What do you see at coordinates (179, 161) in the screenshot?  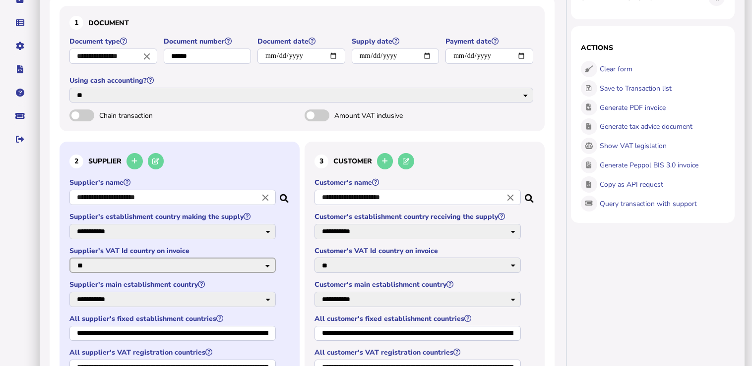 I see `h3: Supplier` at bounding box center [179, 161].